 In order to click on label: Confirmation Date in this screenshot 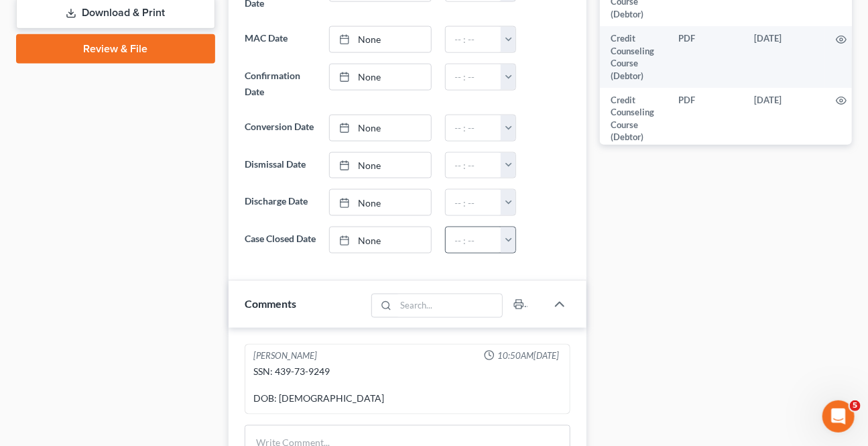, I will do `click(281, 84)`.